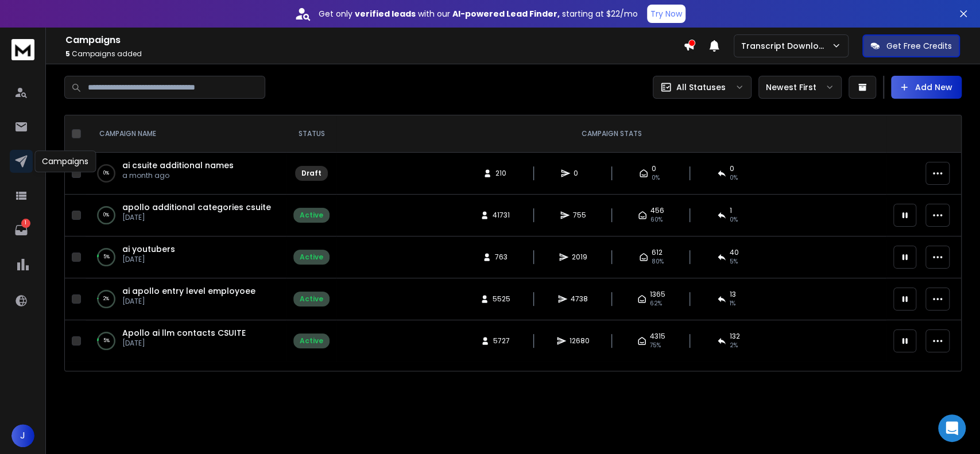 Image resolution: width=980 pixels, height=454 pixels. Describe the element at coordinates (911, 46) in the screenshot. I see `button: Get Free Credits` at that location.